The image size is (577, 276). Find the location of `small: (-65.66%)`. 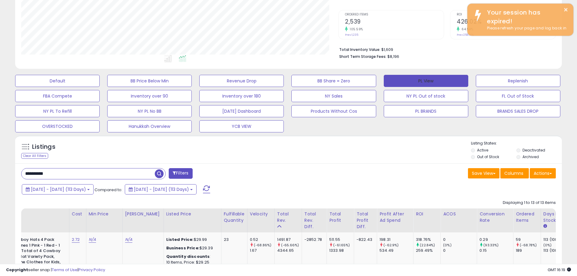

small: (-65.66%) is located at coordinates (290, 245).